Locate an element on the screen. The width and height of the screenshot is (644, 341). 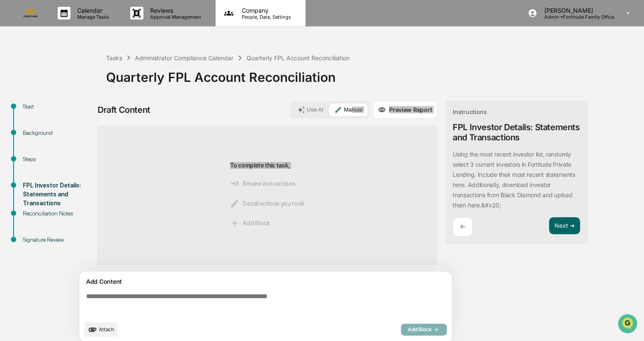
div: Start is located at coordinates (58, 107).